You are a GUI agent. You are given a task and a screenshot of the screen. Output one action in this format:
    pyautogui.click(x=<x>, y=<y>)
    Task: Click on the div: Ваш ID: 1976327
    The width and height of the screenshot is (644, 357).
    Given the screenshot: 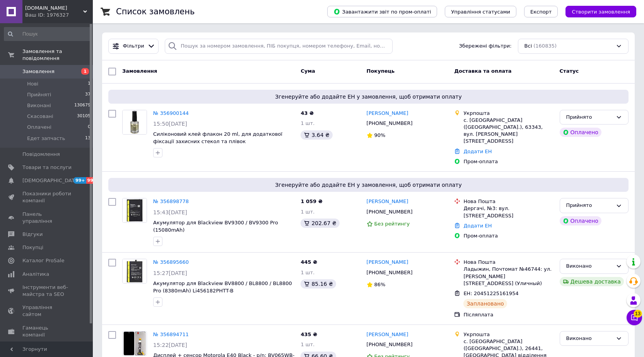 What is the action you would take?
    pyautogui.click(x=59, y=15)
    